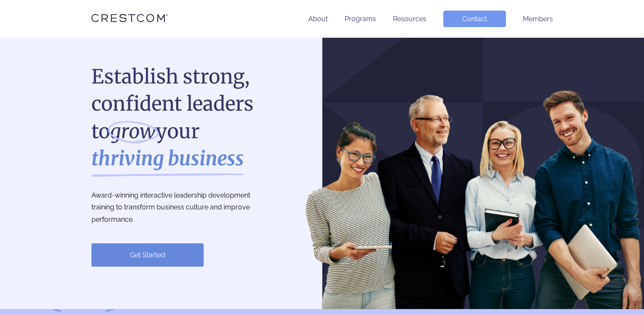 The width and height of the screenshot is (644, 315). I want to click on a: Members, so click(538, 19).